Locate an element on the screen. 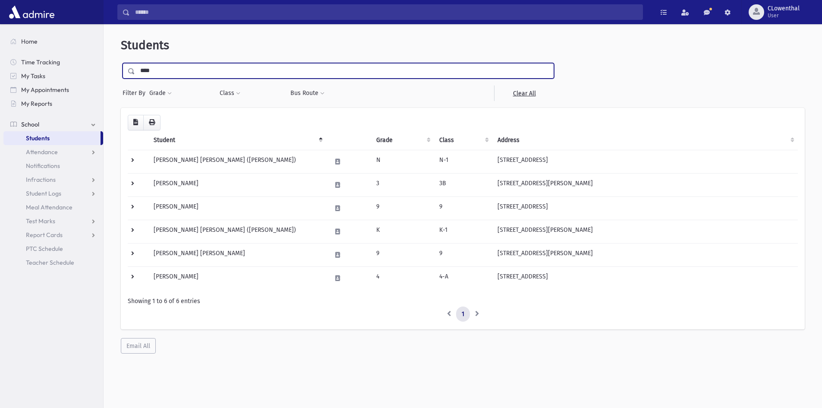 This screenshot has height=408, width=822. span: Time Tracking is located at coordinates (41, 62).